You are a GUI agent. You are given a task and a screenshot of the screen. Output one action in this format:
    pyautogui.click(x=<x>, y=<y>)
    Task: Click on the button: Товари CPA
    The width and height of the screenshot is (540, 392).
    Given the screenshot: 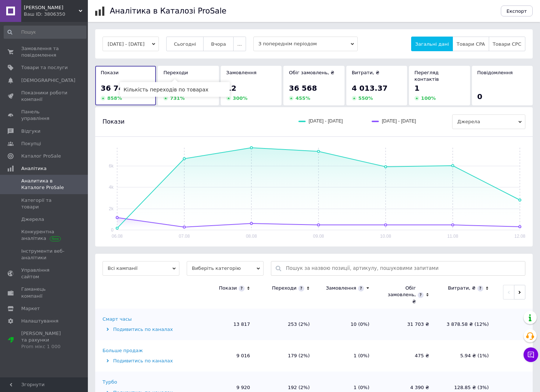 What is the action you would take?
    pyautogui.click(x=470, y=44)
    